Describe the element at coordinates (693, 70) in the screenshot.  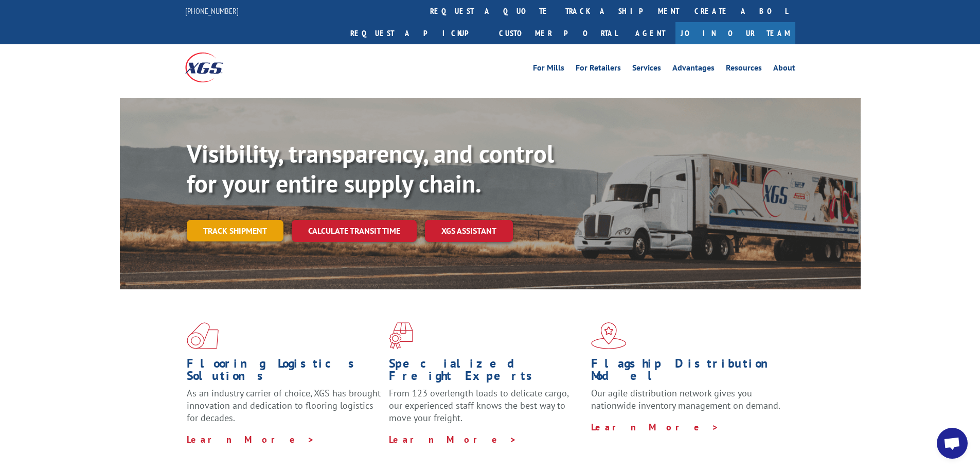
I see `a: Advantages` at that location.